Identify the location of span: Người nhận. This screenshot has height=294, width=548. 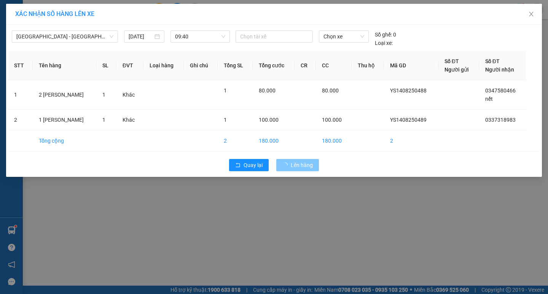
(500, 70).